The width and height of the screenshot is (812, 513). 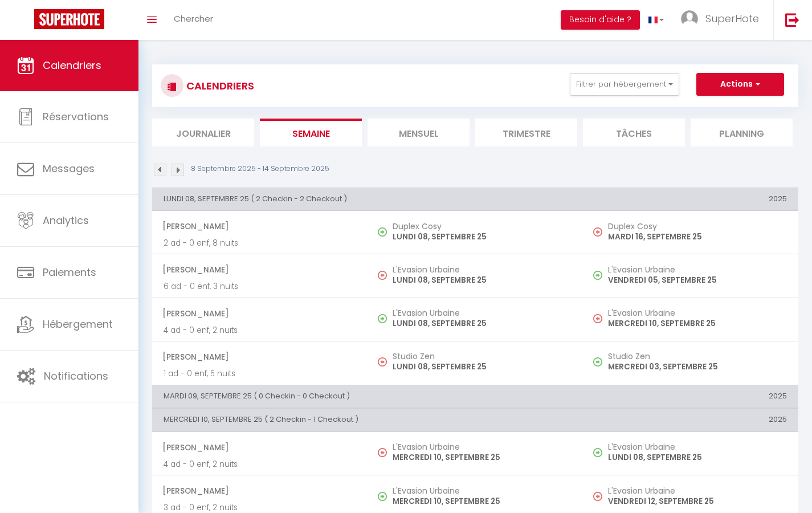 I want to click on span: Hébergement, so click(x=78, y=324).